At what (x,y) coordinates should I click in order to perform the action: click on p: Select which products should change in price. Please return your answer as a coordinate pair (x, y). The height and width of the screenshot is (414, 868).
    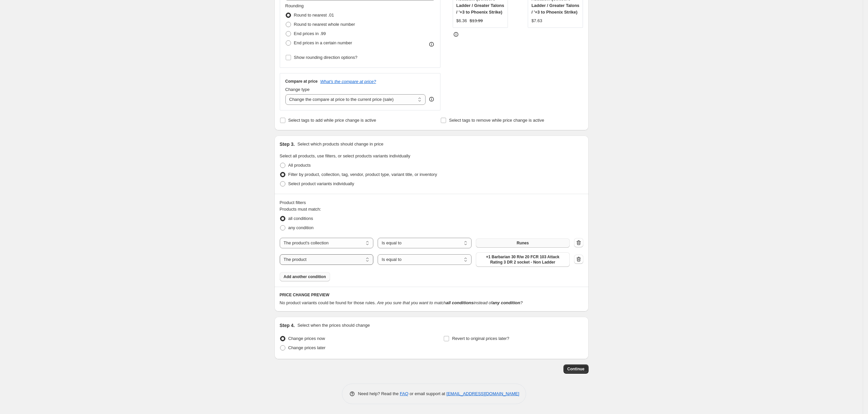
    Looking at the image, I should click on (340, 144).